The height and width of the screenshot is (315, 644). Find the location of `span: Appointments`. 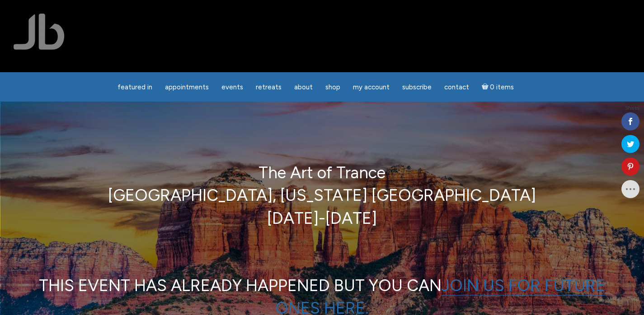

span: Appointments is located at coordinates (187, 87).